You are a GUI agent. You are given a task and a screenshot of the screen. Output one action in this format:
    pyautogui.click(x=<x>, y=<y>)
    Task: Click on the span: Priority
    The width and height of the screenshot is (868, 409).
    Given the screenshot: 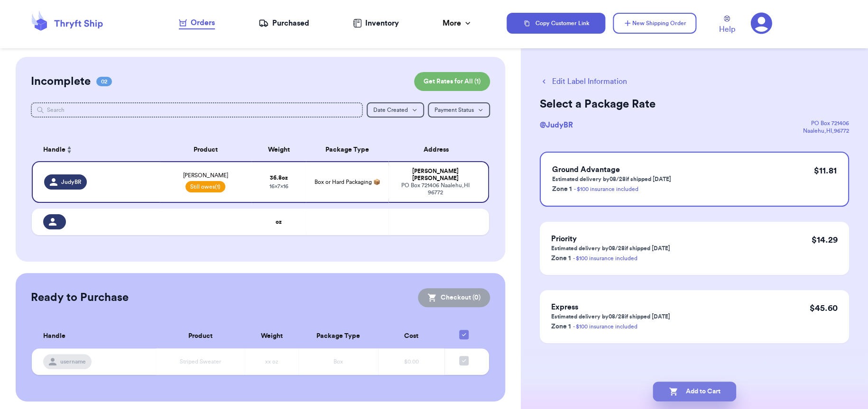 What is the action you would take?
    pyautogui.click(x=564, y=239)
    